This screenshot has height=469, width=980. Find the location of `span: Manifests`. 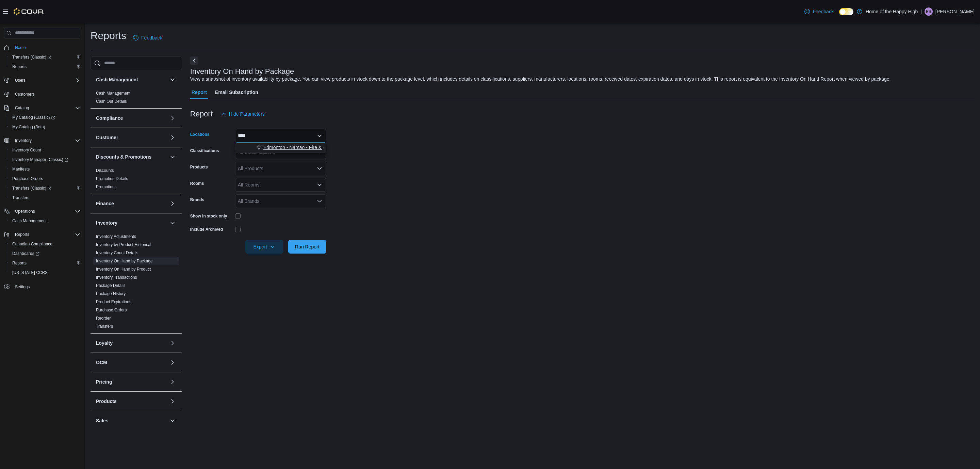

span: Manifests is located at coordinates (20, 169).